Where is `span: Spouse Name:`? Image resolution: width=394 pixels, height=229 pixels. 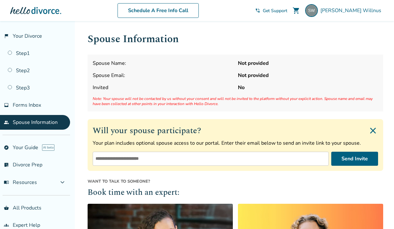 span: Spouse Name: is located at coordinates (163, 63).